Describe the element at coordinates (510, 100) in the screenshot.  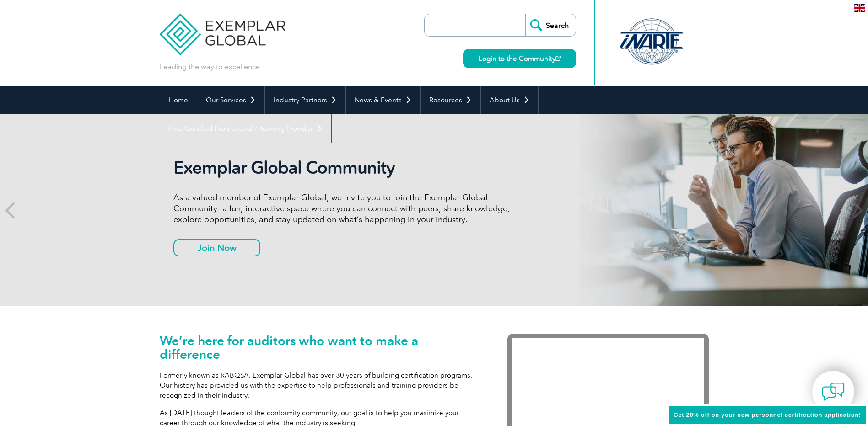
I see `a: About Us` at that location.